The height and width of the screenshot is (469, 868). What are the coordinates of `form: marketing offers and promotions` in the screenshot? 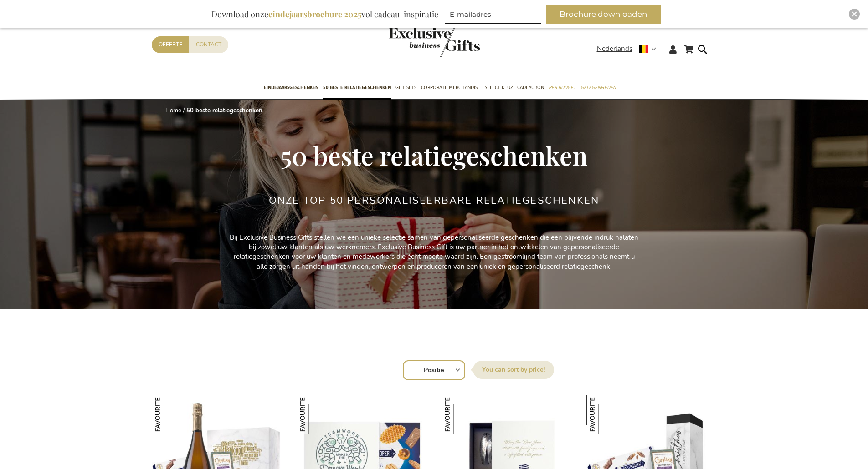 It's located at (494, 15).